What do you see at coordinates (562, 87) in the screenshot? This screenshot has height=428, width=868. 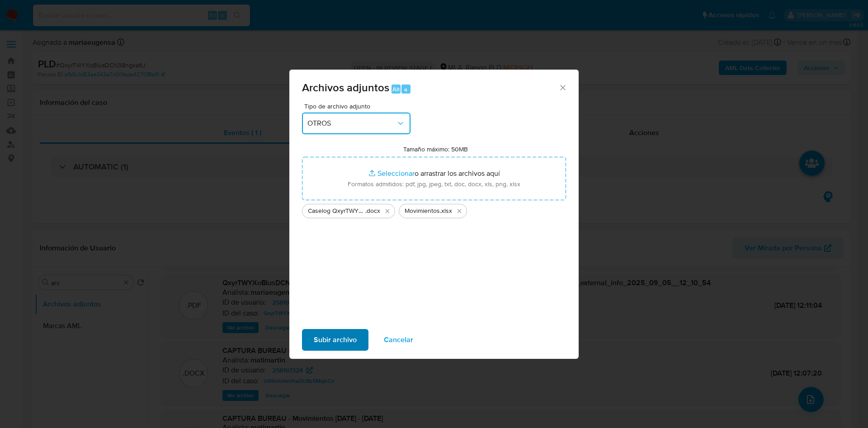 I see `button: Cerrar` at bounding box center [562, 87].